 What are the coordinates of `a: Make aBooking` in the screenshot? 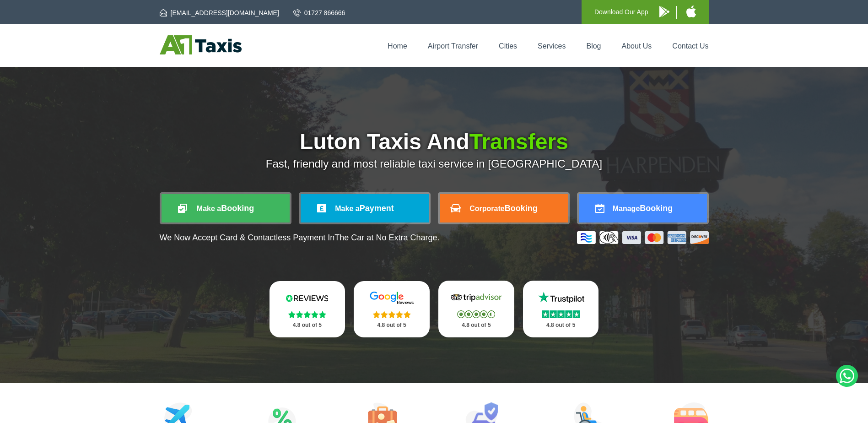 It's located at (226, 209).